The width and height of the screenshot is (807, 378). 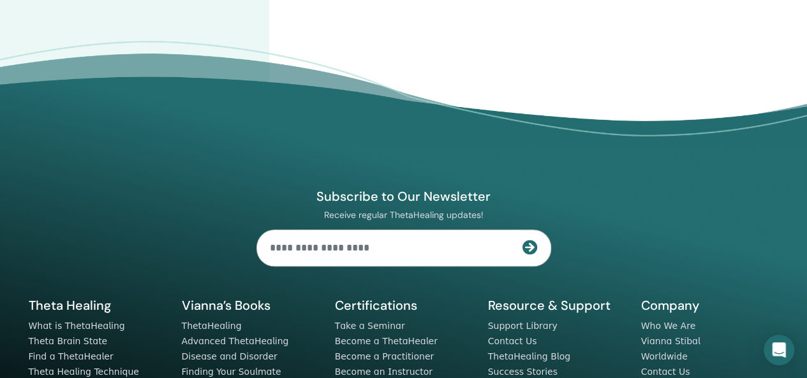 I want to click on a: Become an Instructor, so click(x=384, y=372).